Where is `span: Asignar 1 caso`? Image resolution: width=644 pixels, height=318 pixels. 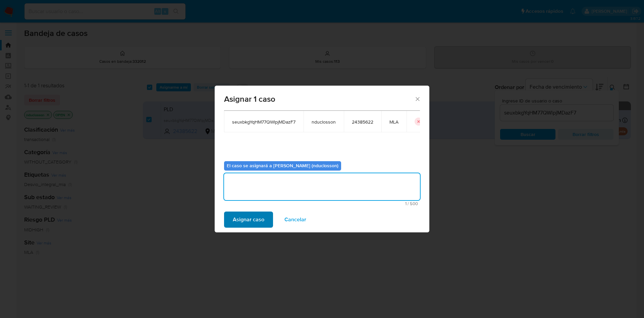
span: Asignar 1 caso is located at coordinates (319, 99).